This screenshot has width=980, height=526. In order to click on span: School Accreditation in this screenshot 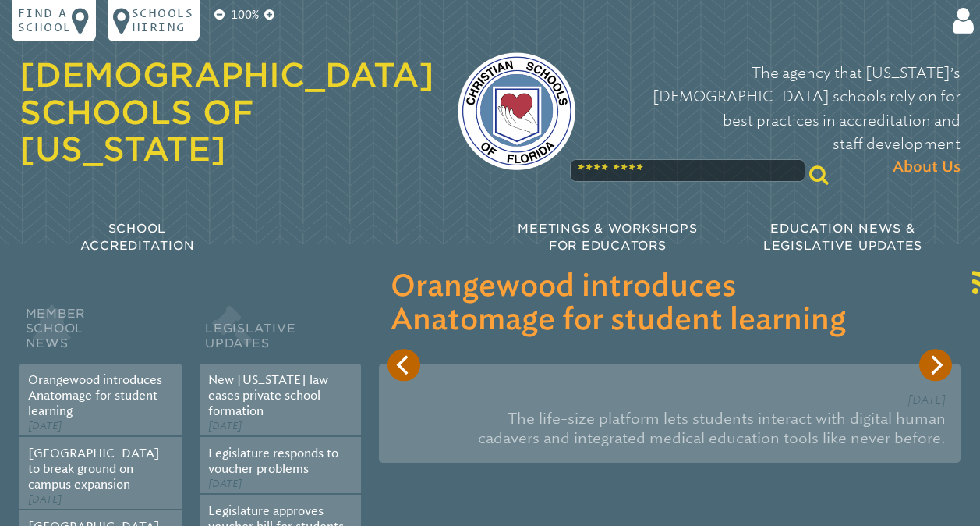, I will do `click(137, 237)`.